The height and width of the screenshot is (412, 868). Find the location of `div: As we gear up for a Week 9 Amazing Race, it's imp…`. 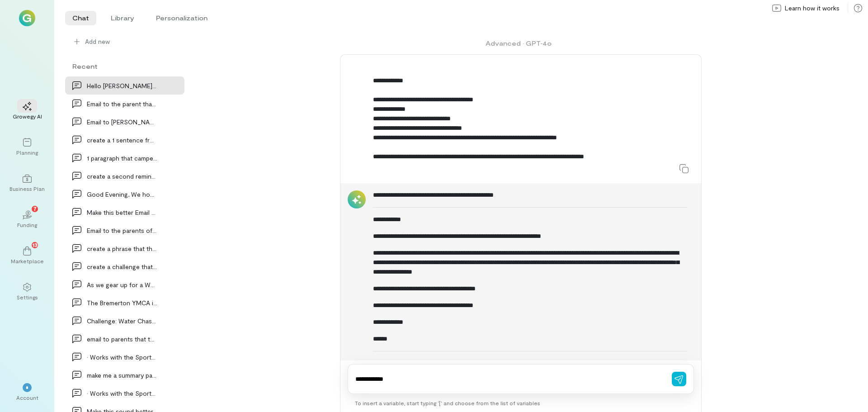

div: As we gear up for a Week 9 Amazing Race, it's imp… is located at coordinates (122, 284).